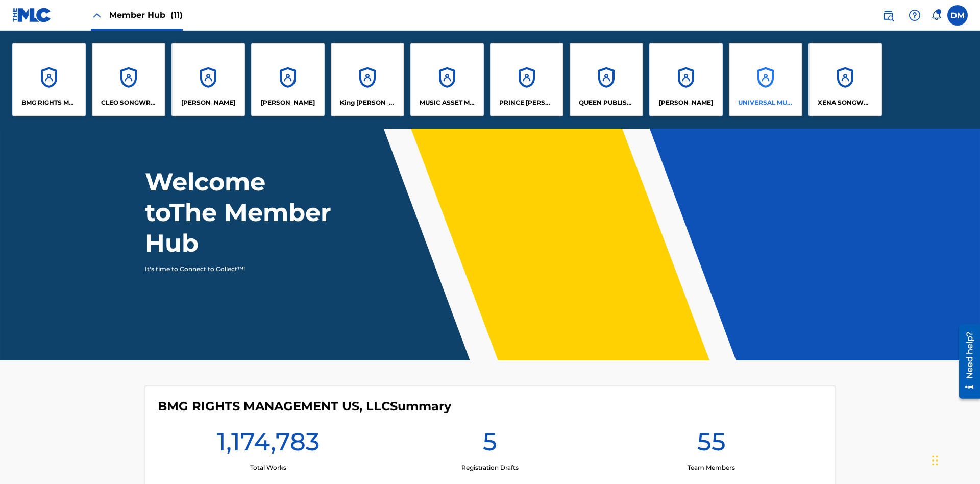  Describe the element at coordinates (241, 212) in the screenshot. I see `h1: Welcome to The Member Hub` at that location.